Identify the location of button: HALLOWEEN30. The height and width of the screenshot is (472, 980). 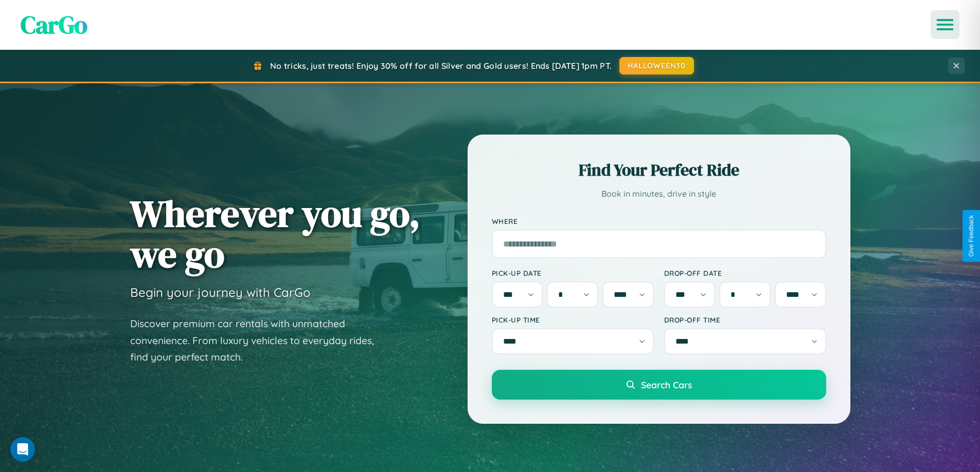
(656, 66).